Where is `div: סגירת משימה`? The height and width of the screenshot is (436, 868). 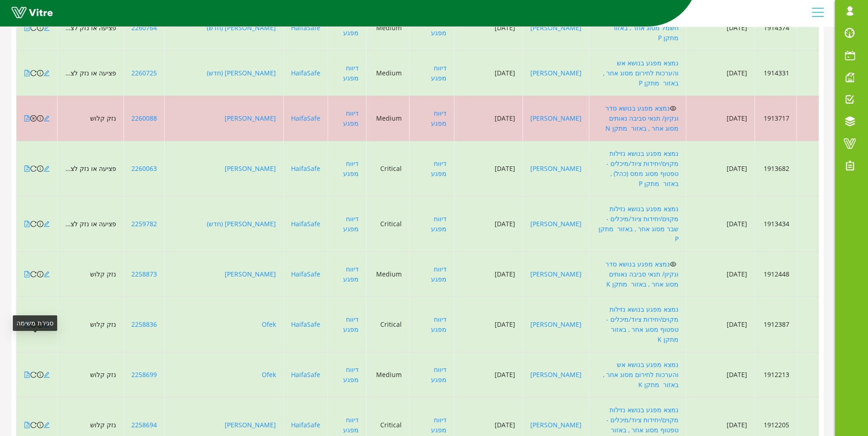
div: סגירת משימה is located at coordinates (35, 323).